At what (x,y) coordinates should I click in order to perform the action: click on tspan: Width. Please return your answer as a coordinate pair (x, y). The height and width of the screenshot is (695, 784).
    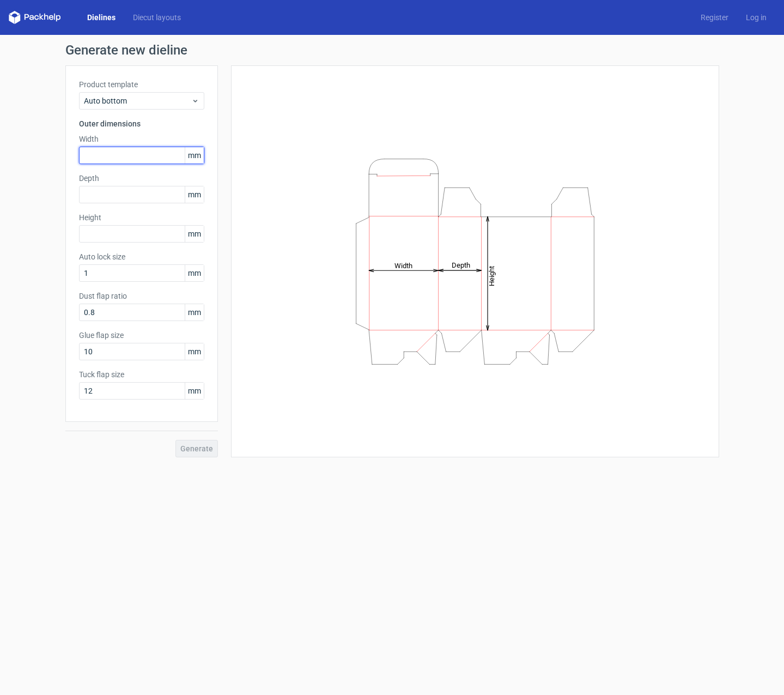
    Looking at the image, I should click on (403, 265).